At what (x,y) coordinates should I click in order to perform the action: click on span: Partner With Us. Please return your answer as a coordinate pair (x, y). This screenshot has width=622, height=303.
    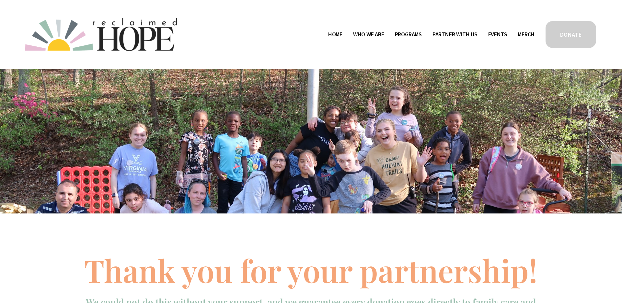
    Looking at the image, I should click on (455, 34).